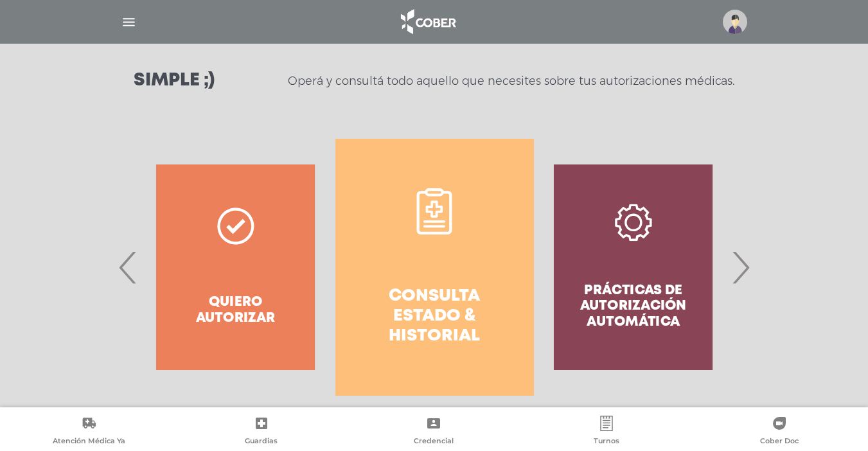  I want to click on span: Previous, so click(128, 267).